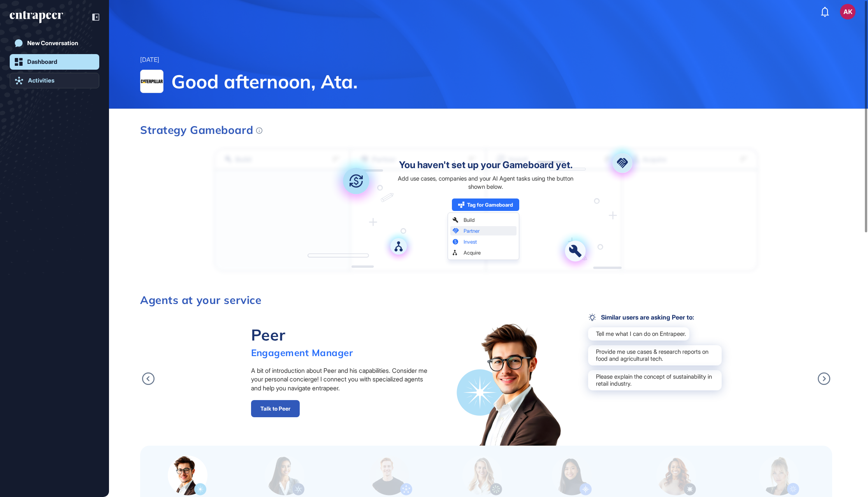  Describe the element at coordinates (275, 409) in the screenshot. I see `a: Talk to Peer` at that location.